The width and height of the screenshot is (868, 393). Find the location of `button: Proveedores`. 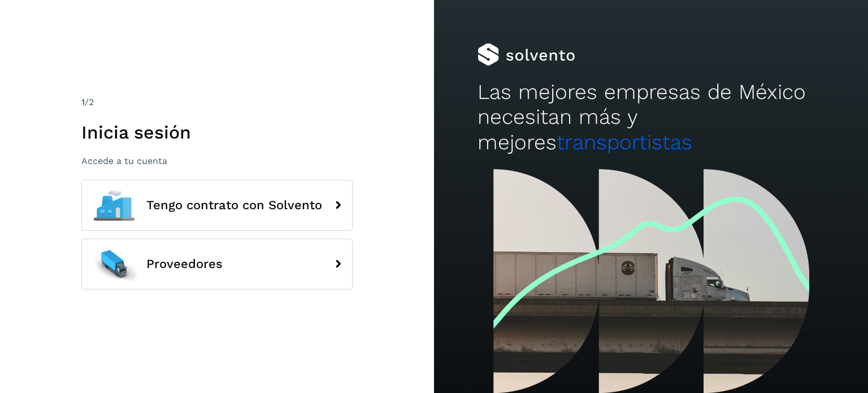

button: Proveedores is located at coordinates (217, 264).